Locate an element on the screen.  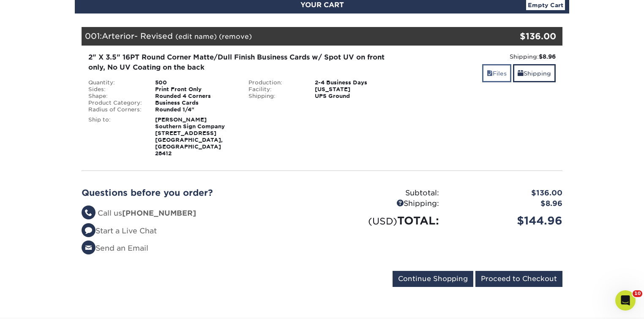
div: 001: is located at coordinates (282, 36).